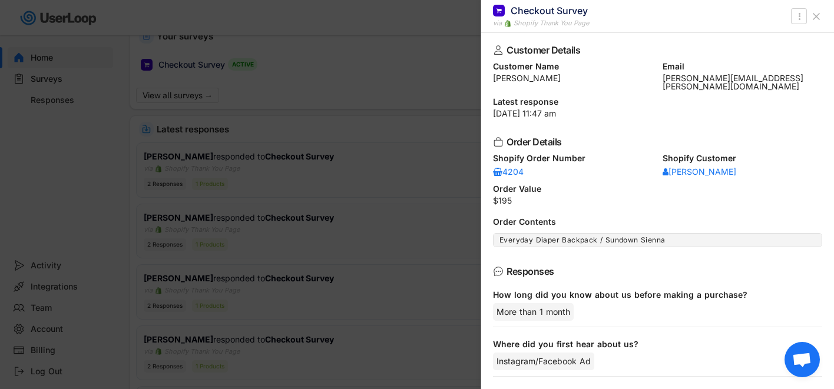  I want to click on div: Latest response, so click(657, 102).